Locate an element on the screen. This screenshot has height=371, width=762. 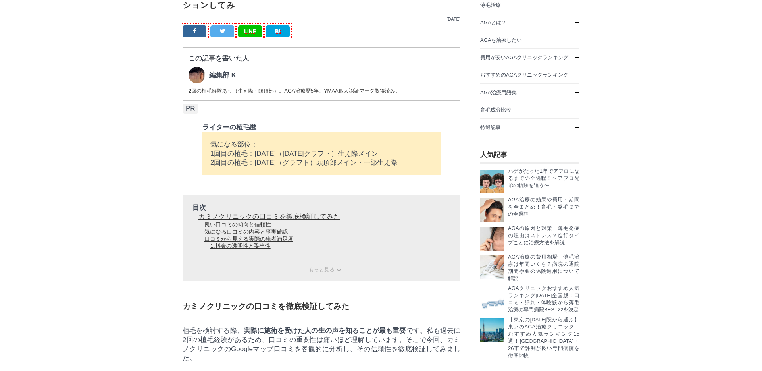
p: 編集部 K is located at coordinates (223, 75).